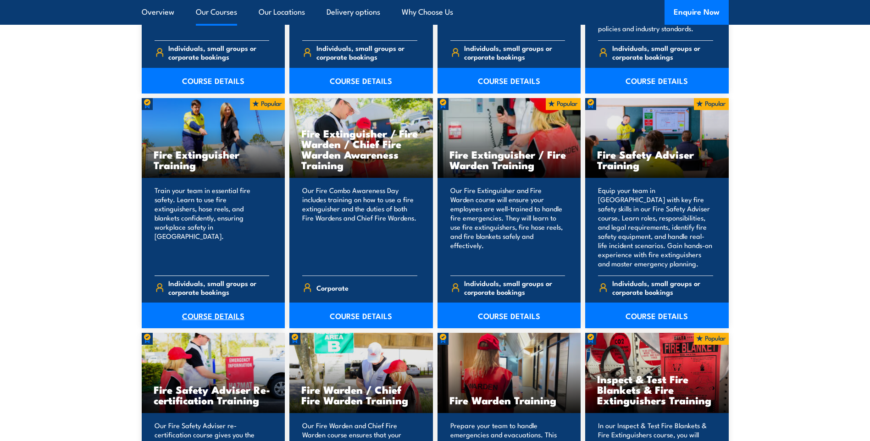 Image resolution: width=870 pixels, height=441 pixels. What do you see at coordinates (360, 227) in the screenshot?
I see `p: Our Fire Combo Awareness Day includes training on how to use a fire extinguisher and the duties o...` at bounding box center [360, 227].